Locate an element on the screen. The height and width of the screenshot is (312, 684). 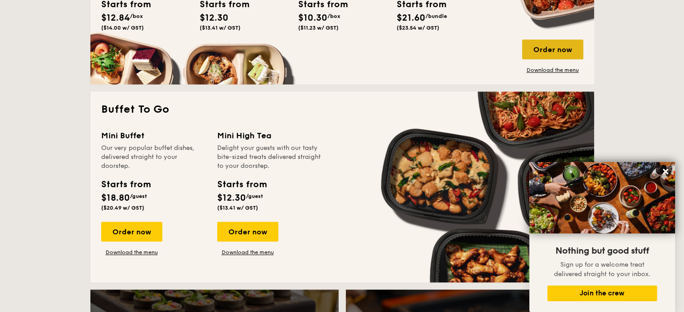
span: $10.30 is located at coordinates (312, 18).